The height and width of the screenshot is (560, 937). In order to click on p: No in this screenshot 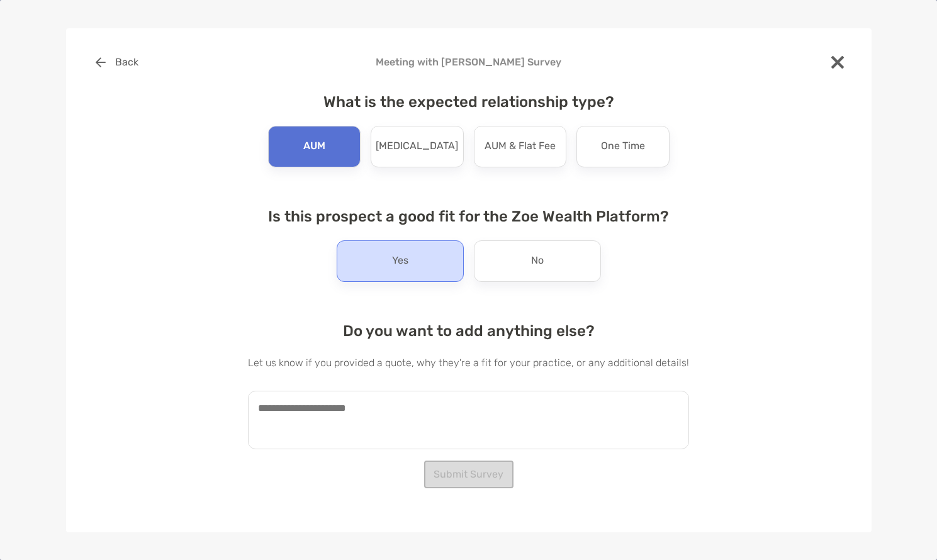, I will do `click(538, 261)`.